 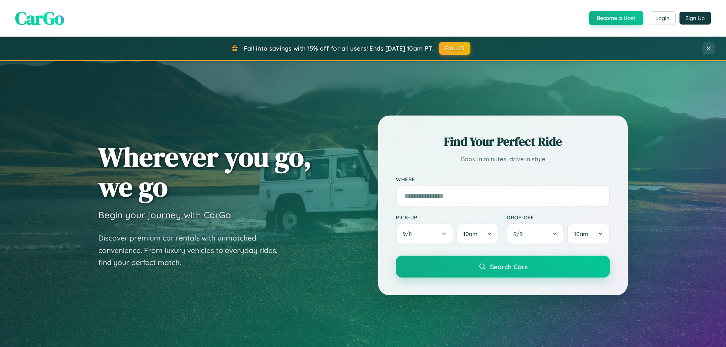 What do you see at coordinates (535, 234) in the screenshot?
I see `button: 9/9` at bounding box center [535, 234].